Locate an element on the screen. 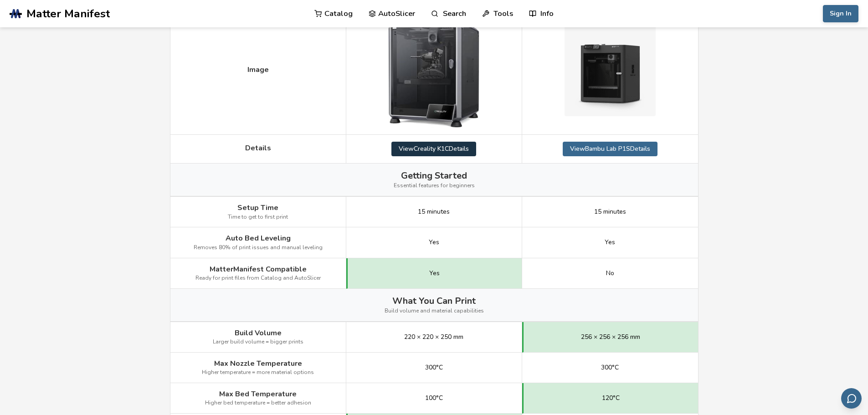 The image size is (868, 415). span: Time to get to first print is located at coordinates (258, 217).